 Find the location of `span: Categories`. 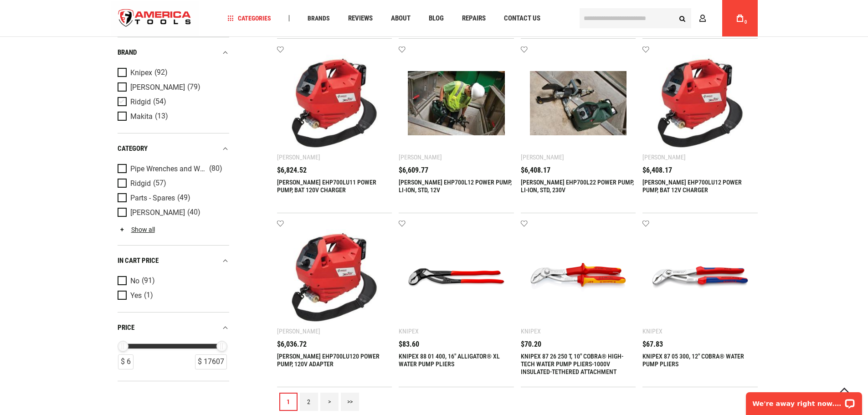

span: Categories is located at coordinates (249, 18).